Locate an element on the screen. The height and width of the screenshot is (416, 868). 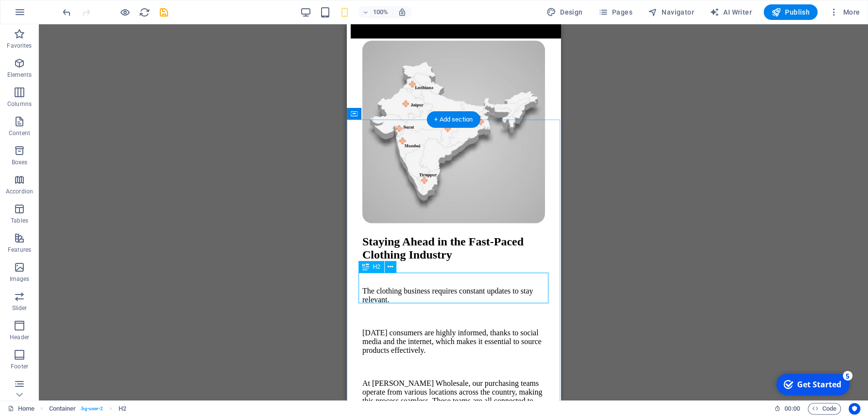
button: More is located at coordinates (844, 12).